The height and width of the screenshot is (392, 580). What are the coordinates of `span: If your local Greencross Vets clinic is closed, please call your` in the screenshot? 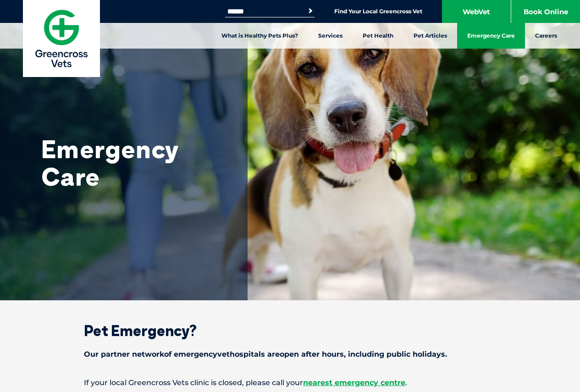 It's located at (193, 382).